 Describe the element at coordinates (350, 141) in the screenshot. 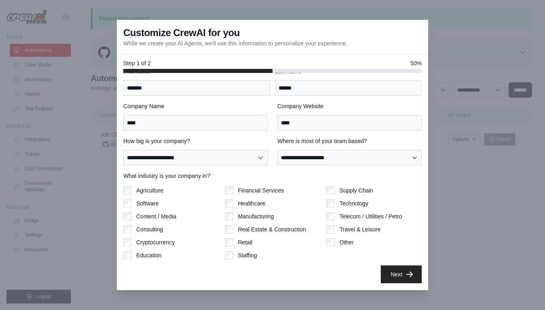

I see `label: Where is most of your team based?` at that location.